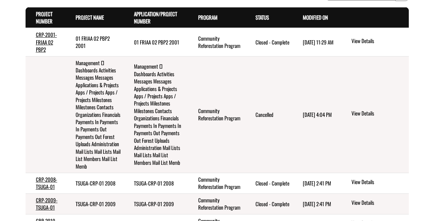 Image resolution: width=434 pixels, height=221 pixels. I want to click on a: Application/Project Number, so click(155, 17).